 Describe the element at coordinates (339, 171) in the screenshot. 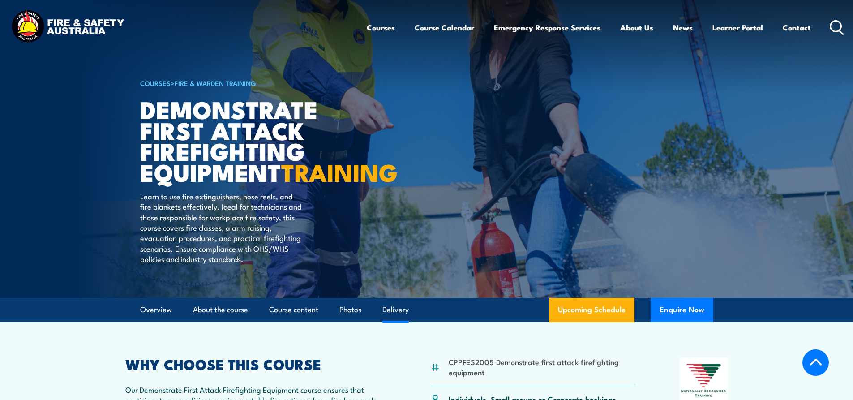

I see `strong: TRAINING` at that location.